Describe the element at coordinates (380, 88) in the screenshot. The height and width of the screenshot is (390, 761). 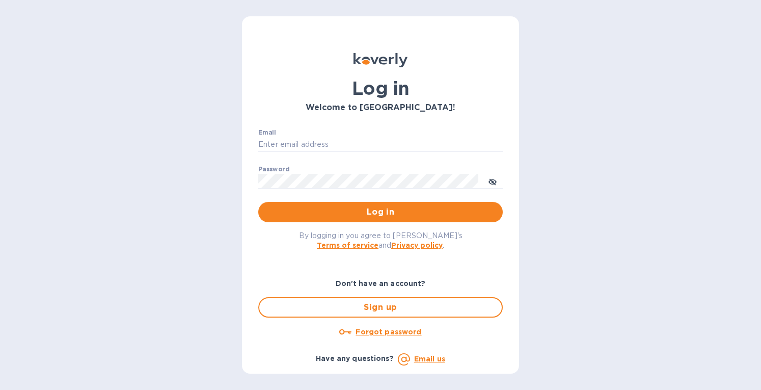
I see `h1: Log in` at that location.